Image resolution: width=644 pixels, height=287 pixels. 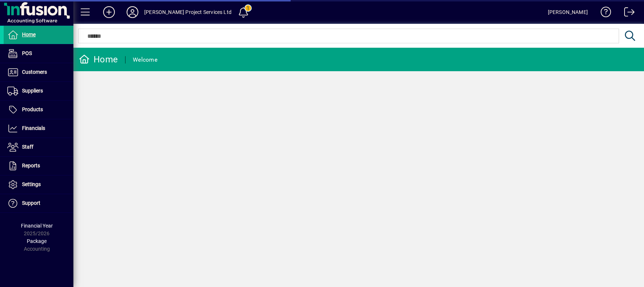 I want to click on button: Profile, so click(x=133, y=12).